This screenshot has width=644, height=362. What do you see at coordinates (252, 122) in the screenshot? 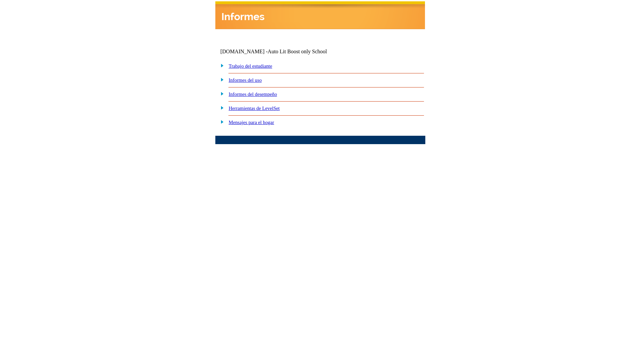
I see `a: Mensajes para el hogar` at bounding box center [252, 122].